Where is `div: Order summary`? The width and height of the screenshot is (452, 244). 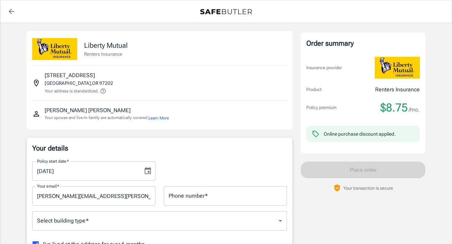
div: Order summary is located at coordinates (363, 43).